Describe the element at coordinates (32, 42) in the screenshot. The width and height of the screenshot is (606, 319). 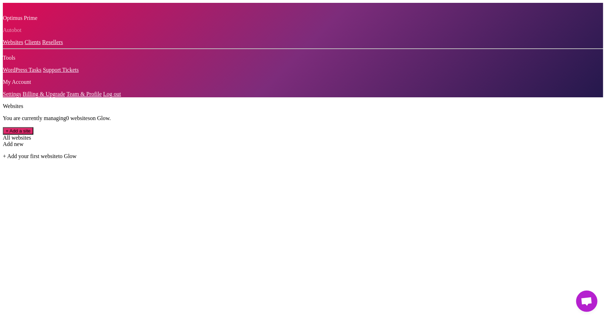
I see `a: Clients` at that location.